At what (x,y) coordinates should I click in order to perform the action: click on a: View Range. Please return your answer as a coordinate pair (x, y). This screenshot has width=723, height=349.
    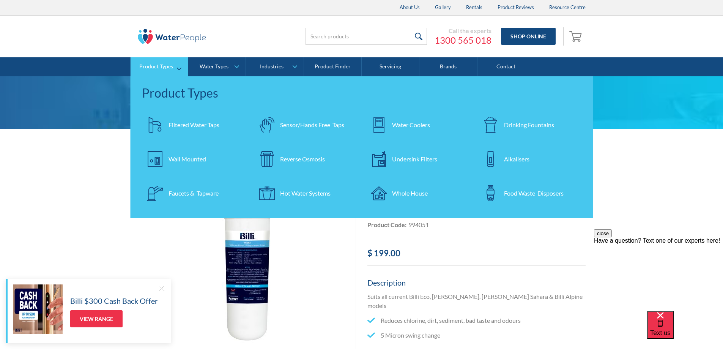
    Looking at the image, I should click on (96, 318).